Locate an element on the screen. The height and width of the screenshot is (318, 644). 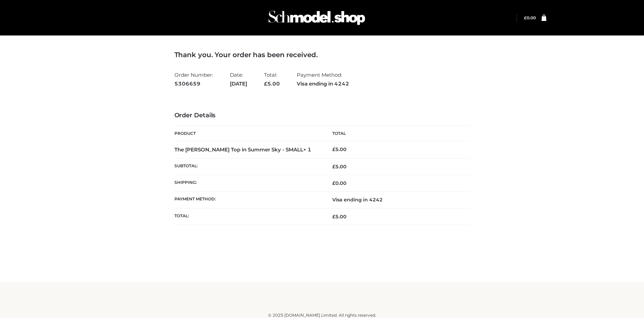
li: Date: is located at coordinates (238, 79).